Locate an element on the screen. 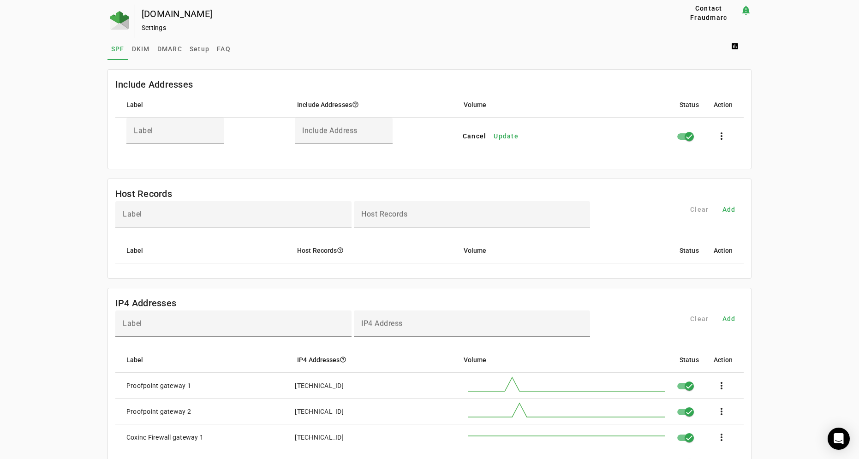 This screenshot has height=459, width=859. a: SPF is located at coordinates (118, 49).